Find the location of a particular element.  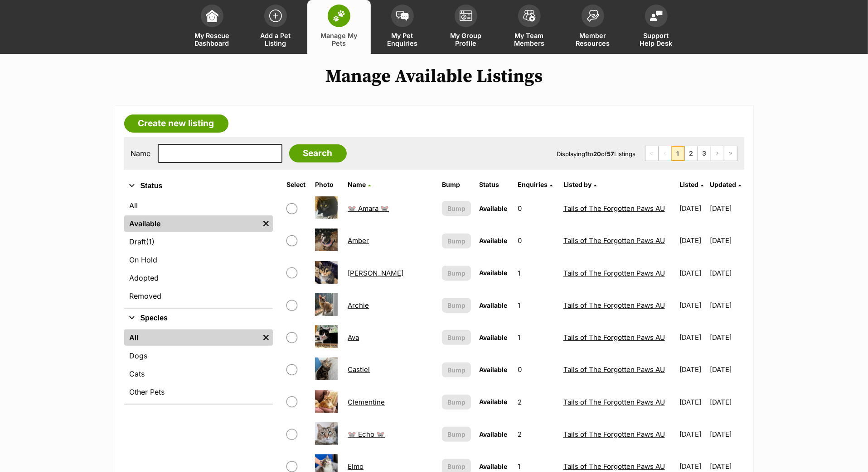

a: Elmo is located at coordinates (355, 466).